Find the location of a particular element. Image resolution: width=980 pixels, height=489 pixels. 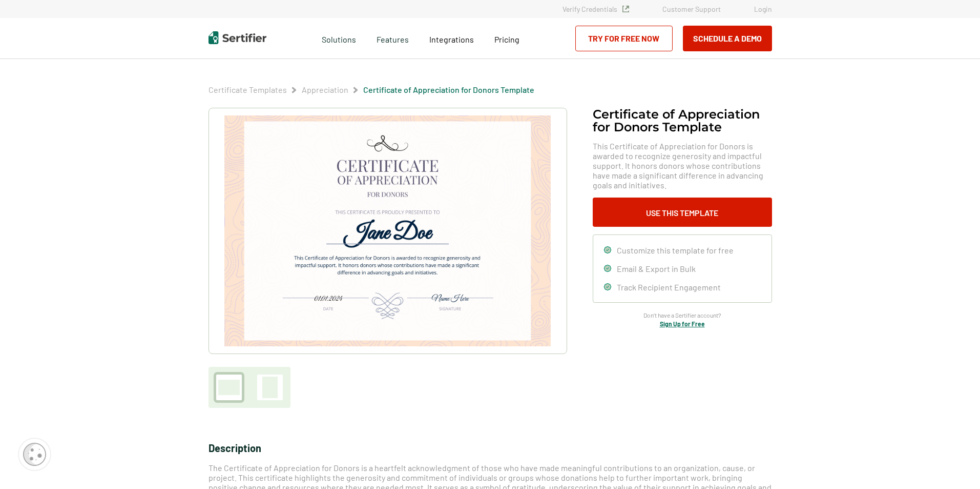

span: Don’t have a Sertifier account? is located at coordinates (683, 315).